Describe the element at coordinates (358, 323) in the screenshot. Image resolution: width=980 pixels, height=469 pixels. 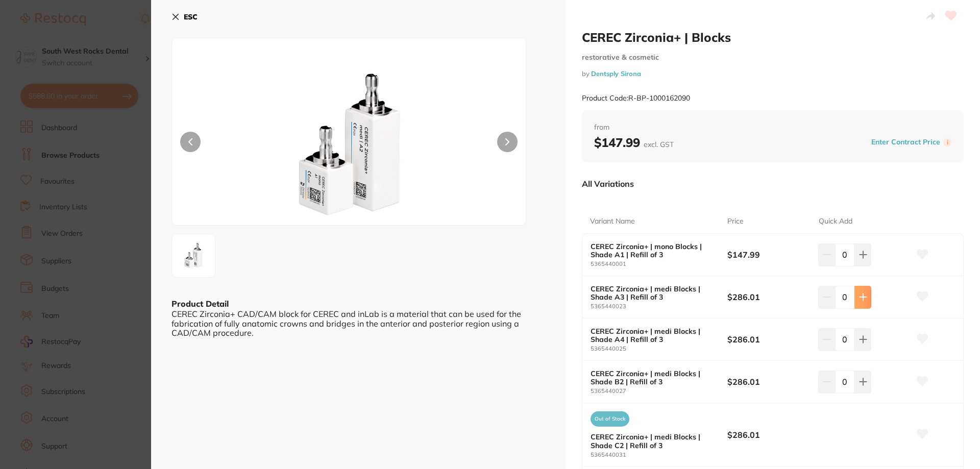
I see `div: CEREC Zirconia+ CAD/CAM block for CEREC and inLab is a material that can be used for the fabricat...` at that location.